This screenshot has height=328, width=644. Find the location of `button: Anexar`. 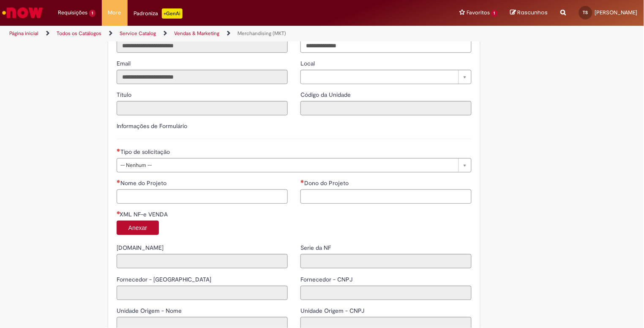

button: Anexar is located at coordinates (138, 227).